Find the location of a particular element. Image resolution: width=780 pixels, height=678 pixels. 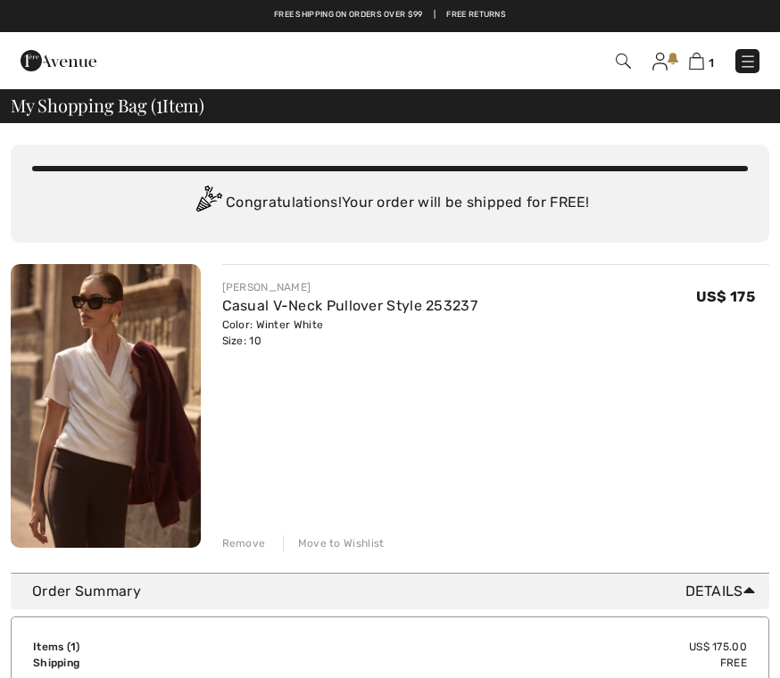

span: US$ 175 is located at coordinates (726, 296).